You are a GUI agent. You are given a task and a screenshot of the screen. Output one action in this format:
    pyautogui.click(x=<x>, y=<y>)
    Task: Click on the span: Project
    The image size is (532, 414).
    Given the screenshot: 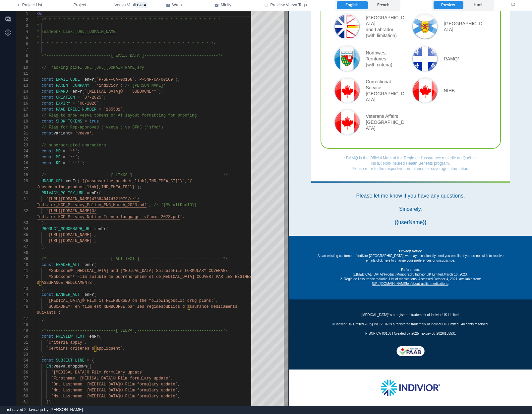 What is the action you would take?
    pyautogui.click(x=79, y=6)
    